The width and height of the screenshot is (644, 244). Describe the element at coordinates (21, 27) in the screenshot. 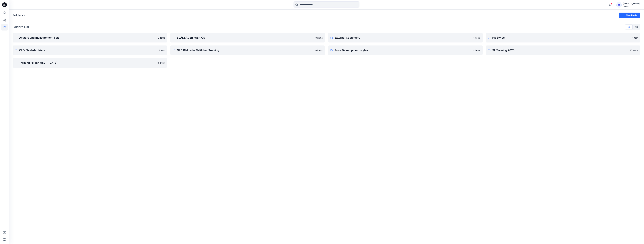

I see `p: Folders List` at that location.